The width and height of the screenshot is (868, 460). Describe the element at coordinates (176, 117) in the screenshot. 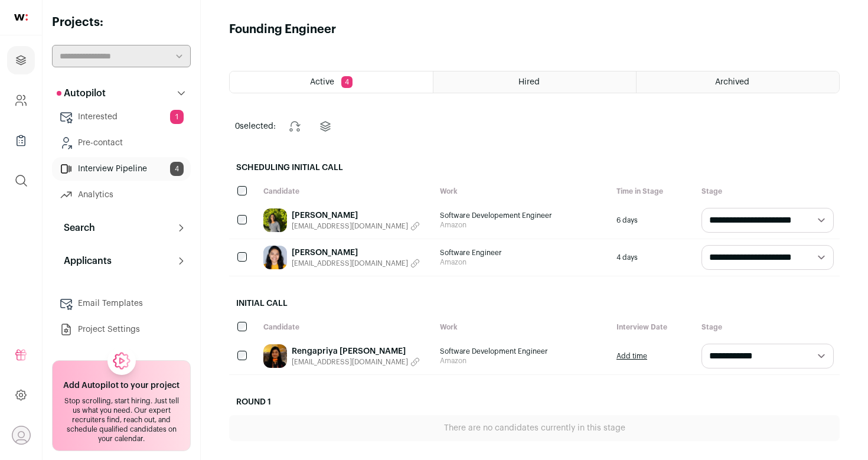

I see `span: 1` at that location.